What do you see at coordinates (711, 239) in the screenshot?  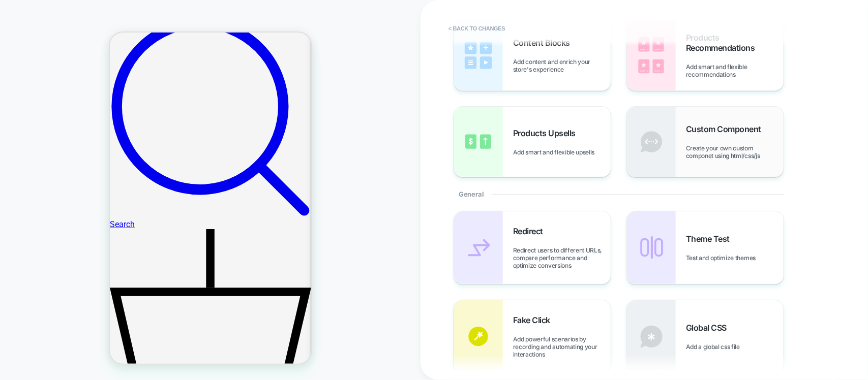 I see `span: Theme Test` at bounding box center [711, 239].